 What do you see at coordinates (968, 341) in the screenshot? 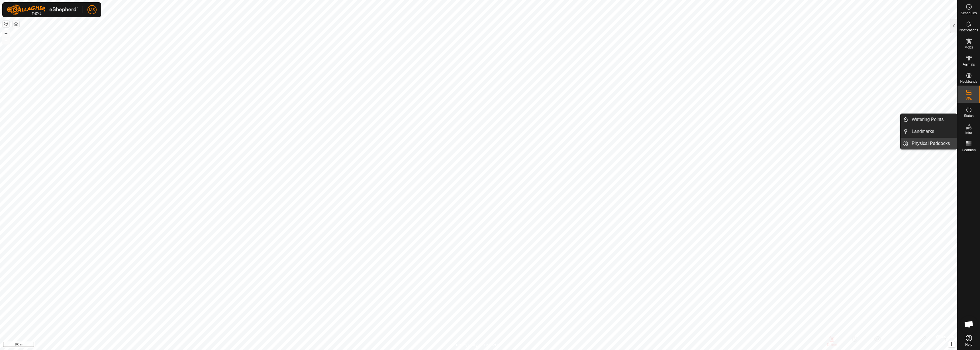
I see `a: Help` at bounding box center [968, 341].